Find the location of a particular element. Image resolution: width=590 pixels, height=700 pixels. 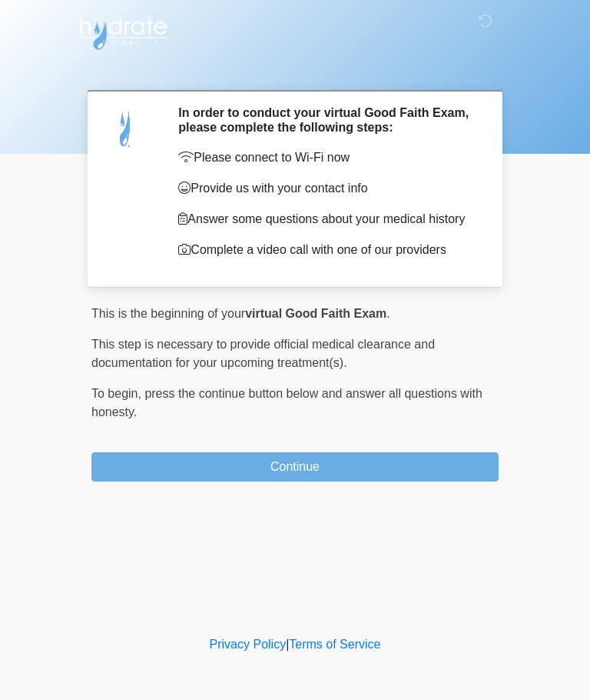

p: Complete a video call with one of our providers is located at coordinates (327, 250).